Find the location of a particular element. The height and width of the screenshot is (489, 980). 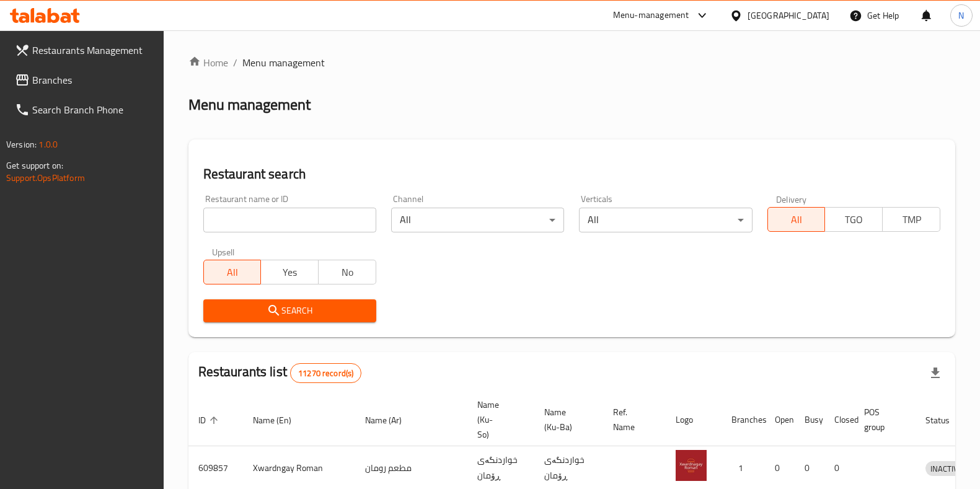

span: Name (Ku-So) is located at coordinates (499, 419).